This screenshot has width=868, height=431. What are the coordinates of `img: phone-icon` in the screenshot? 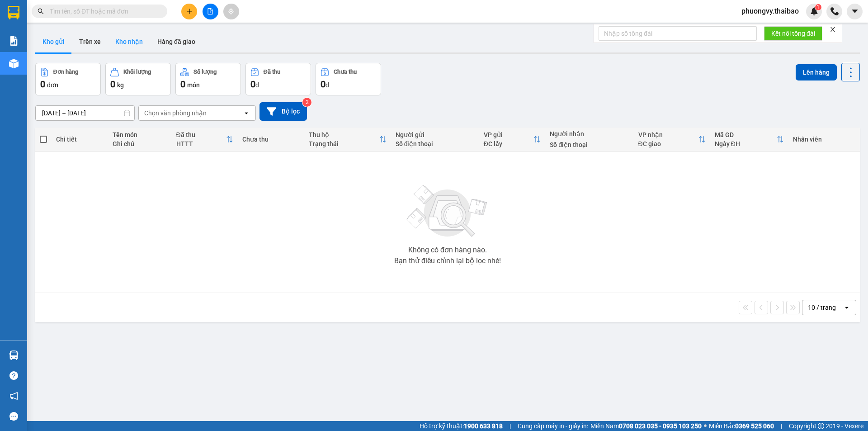 It's located at (835, 11).